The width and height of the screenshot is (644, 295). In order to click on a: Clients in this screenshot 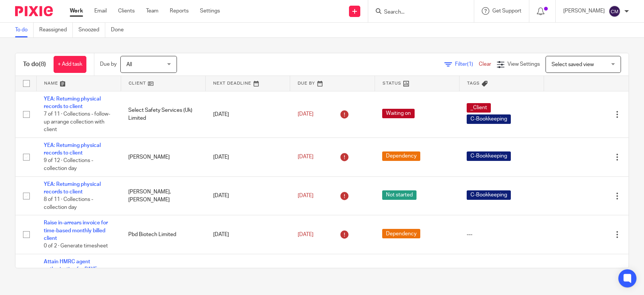, I will do `click(127, 11)`.